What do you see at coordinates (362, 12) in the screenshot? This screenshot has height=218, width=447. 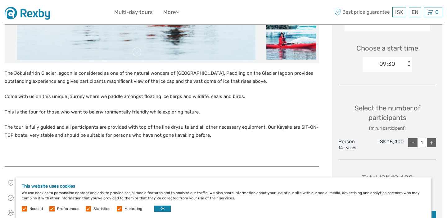 I see `span: Best price guarantee` at bounding box center [362, 12].